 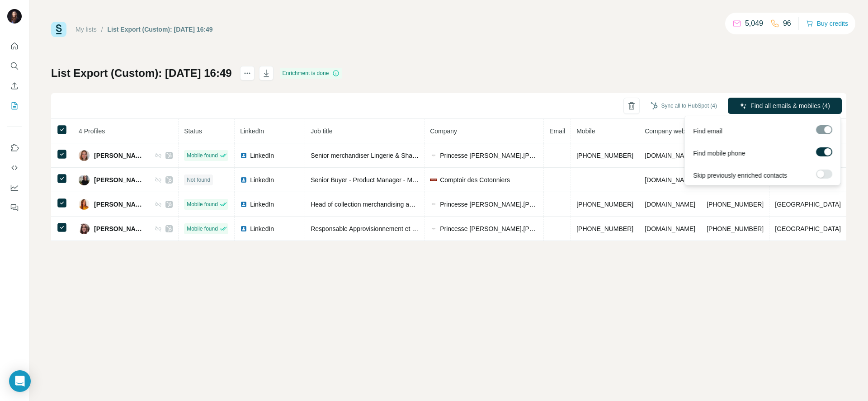 What do you see at coordinates (376, 204) in the screenshot?
I see `span: Head of collection merchandising and planning` at bounding box center [376, 204].